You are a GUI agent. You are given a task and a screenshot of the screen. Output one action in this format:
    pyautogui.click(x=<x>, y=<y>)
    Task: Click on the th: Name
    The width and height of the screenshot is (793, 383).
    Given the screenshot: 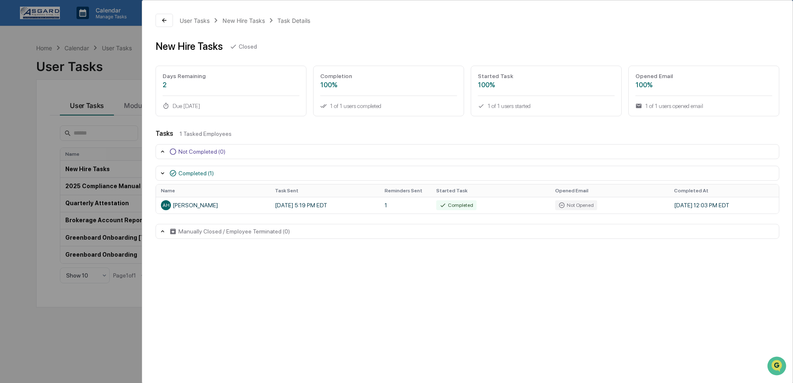 What is the action you would take?
    pyautogui.click(x=213, y=191)
    